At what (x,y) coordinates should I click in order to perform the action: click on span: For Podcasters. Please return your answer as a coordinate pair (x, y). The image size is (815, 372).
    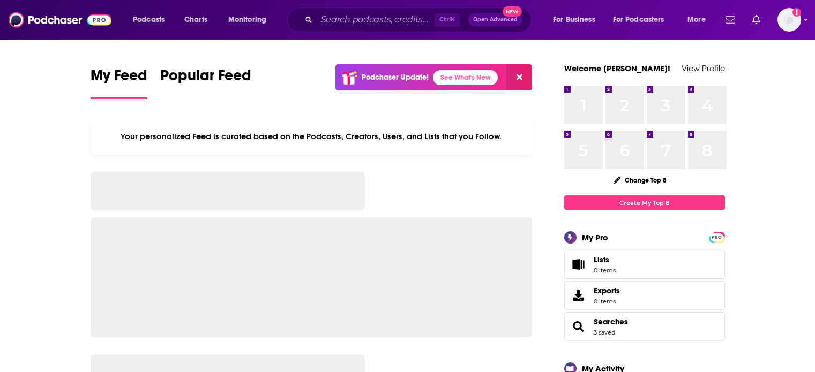
    Looking at the image, I should click on (639, 20).